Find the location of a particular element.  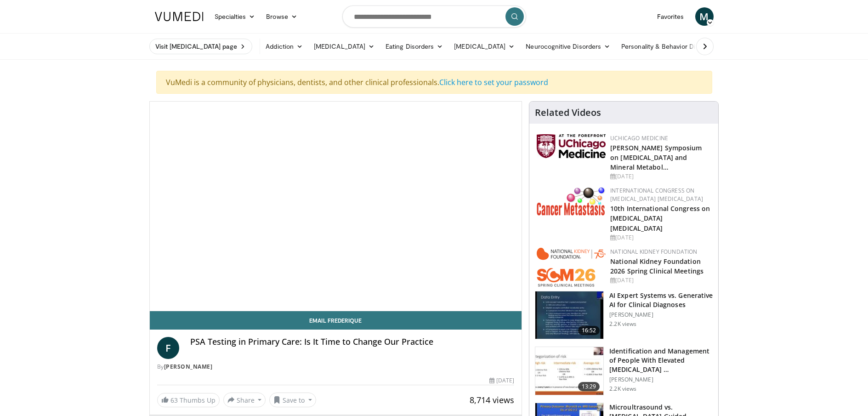

a: Personality & Behavior Disorders is located at coordinates (674, 47).